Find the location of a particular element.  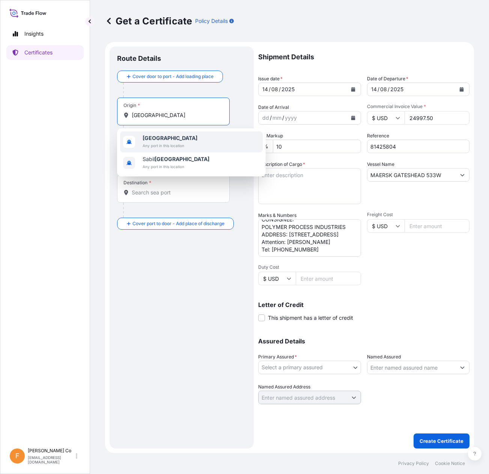

span: Commercial Invoice Value is located at coordinates (419, 107).